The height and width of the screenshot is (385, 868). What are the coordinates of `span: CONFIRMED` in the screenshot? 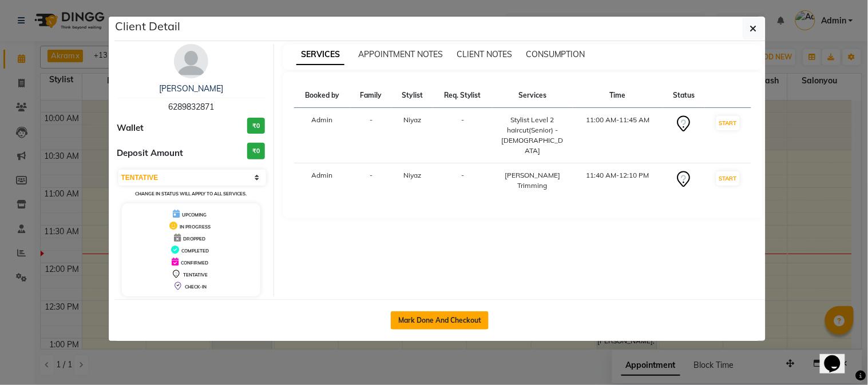 It's located at (195, 263).